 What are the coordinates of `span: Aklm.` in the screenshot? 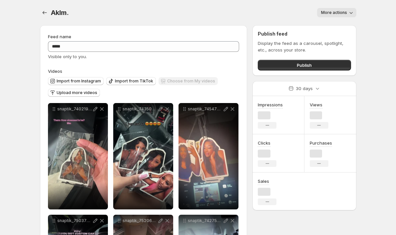 It's located at (60, 13).